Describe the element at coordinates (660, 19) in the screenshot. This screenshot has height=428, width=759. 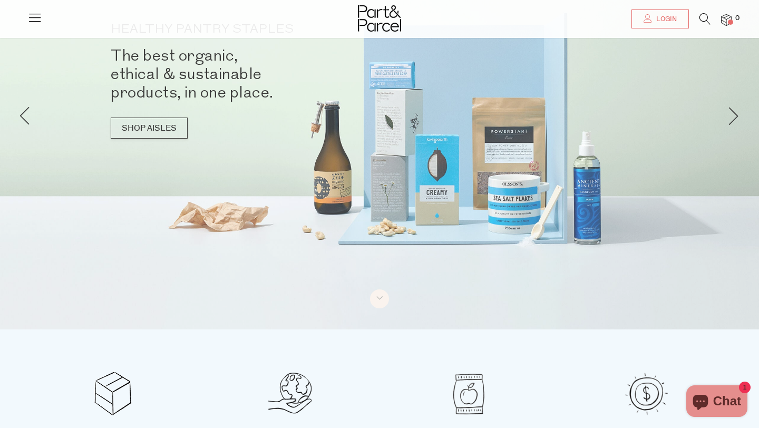
I see `a: Login` at that location.